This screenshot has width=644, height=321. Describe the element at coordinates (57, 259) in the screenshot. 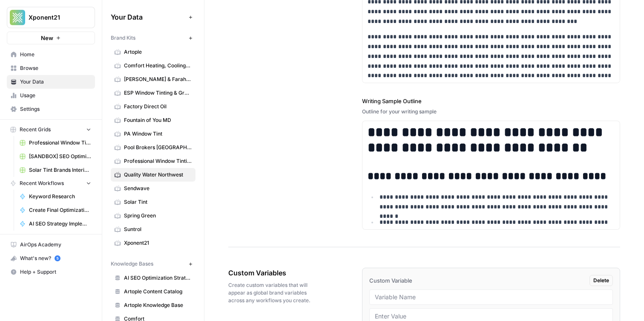

I see `a: 5` at that location.